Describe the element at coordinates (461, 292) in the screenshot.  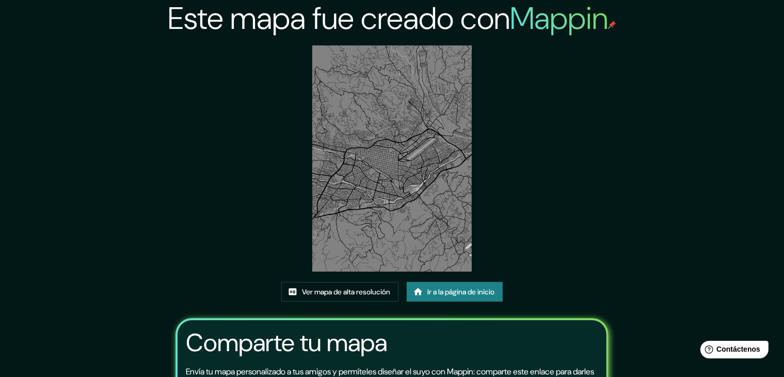
I see `font: Ir a la página de inicio` at that location.